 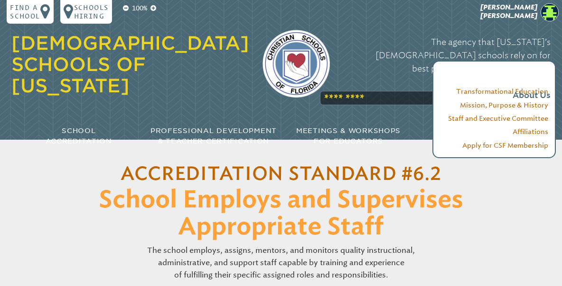 What do you see at coordinates (549, 12) in the screenshot?
I see `img: 24142bfe7d2133fa3eb776f837185eae` at bounding box center [549, 12].